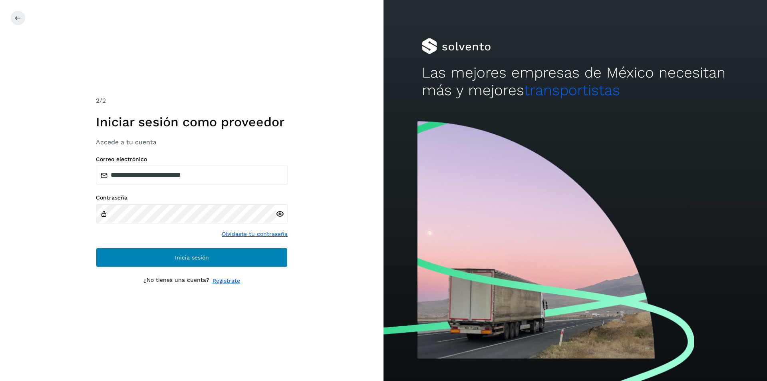 Image resolution: width=767 pixels, height=381 pixels. What do you see at coordinates (192, 197) in the screenshot?
I see `label: Contraseña` at bounding box center [192, 197].